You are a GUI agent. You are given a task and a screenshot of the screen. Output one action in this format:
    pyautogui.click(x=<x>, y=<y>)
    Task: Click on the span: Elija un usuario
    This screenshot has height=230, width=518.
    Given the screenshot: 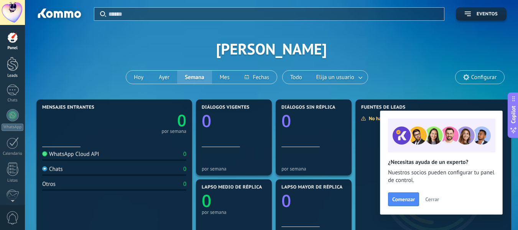 What is the action you would take?
    pyautogui.click(x=335, y=77)
    